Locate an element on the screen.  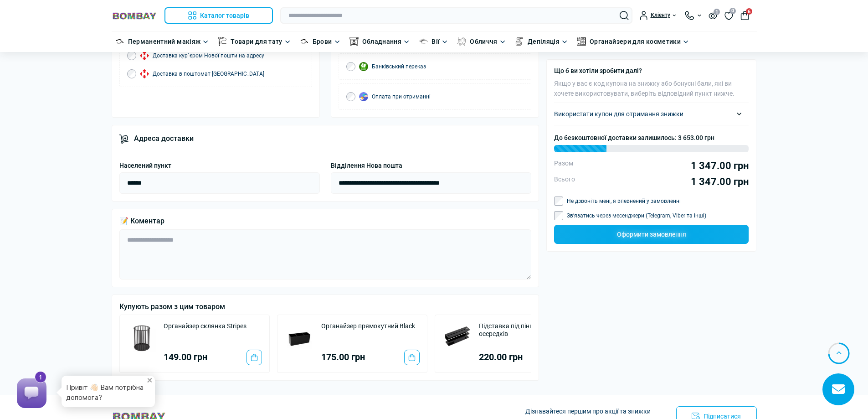
a: 0 is located at coordinates (729, 15).